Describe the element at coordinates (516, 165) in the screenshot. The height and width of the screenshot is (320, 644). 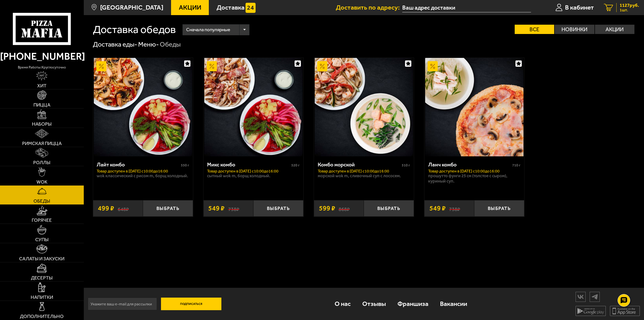
I see `span: 710 г` at that location.